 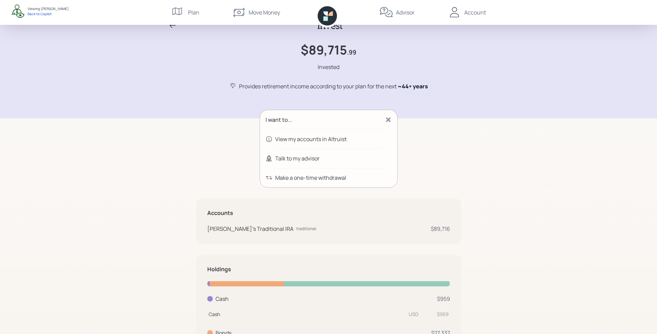 What do you see at coordinates (475, 12) in the screenshot?
I see `div: Account` at bounding box center [475, 12].